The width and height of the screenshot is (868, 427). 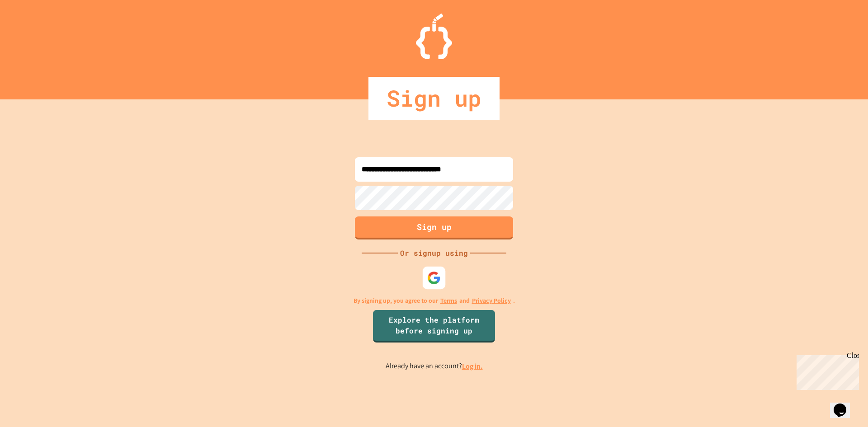 I want to click on div: Or signup using, so click(x=434, y=253).